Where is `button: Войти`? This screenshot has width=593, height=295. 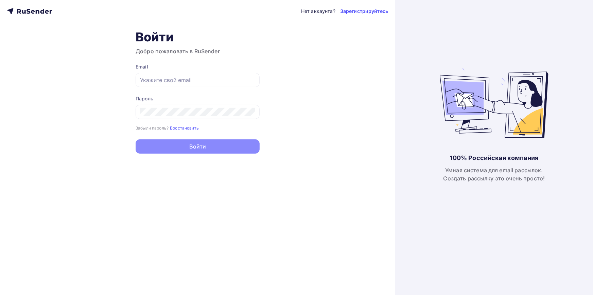 button: Войти is located at coordinates (197, 147).